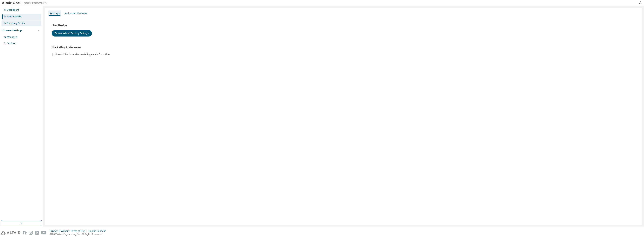 The image size is (644, 238). What do you see at coordinates (16, 24) in the screenshot?
I see `div: Company Profile` at bounding box center [16, 24].